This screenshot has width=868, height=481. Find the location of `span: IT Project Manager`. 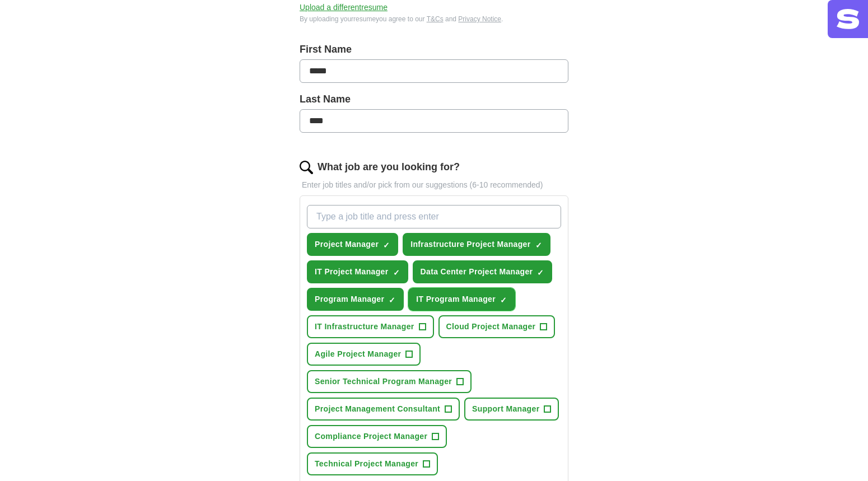

span: IT Project Manager is located at coordinates (351, 272).